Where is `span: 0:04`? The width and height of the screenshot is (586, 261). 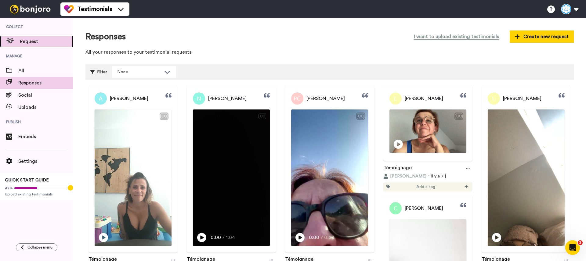
span: 0:04 is located at coordinates (329, 238).